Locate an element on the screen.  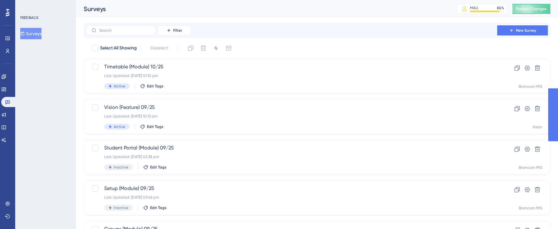
div: FEEDBACK is located at coordinates (29, 18).